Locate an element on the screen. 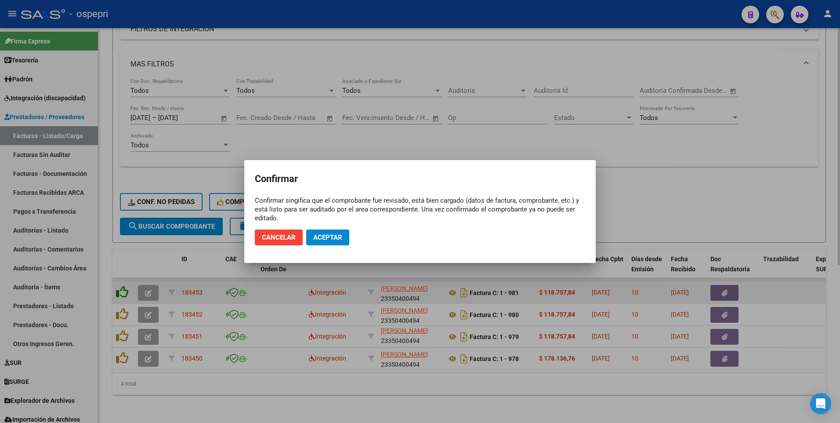 This screenshot has height=423, width=840. h2: Confirmar is located at coordinates (420, 179).